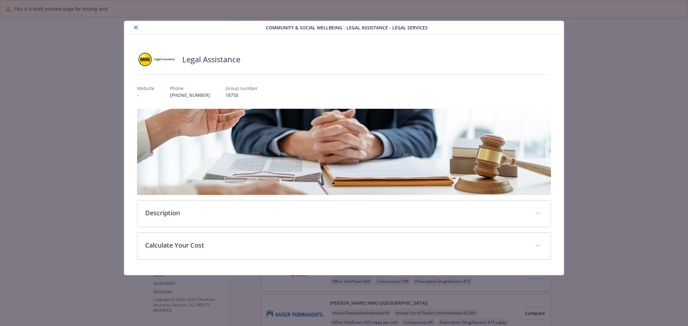 The height and width of the screenshot is (326, 688). Describe the element at coordinates (211, 59) in the screenshot. I see `h2: Legal Assistance` at that location.